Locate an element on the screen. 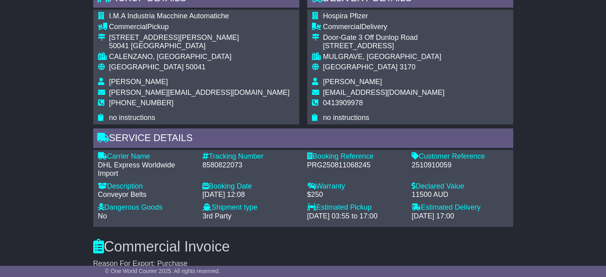  div: Booking Reference is located at coordinates (355, 157).